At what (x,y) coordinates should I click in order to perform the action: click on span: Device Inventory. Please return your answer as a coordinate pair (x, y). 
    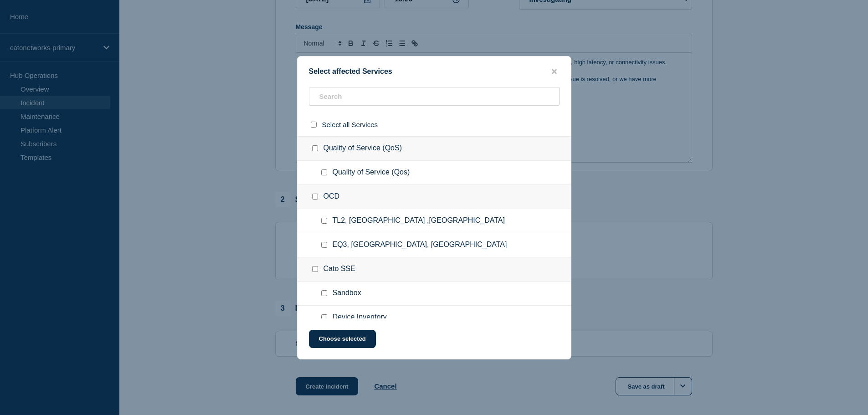
    Looking at the image, I should click on (359, 318).